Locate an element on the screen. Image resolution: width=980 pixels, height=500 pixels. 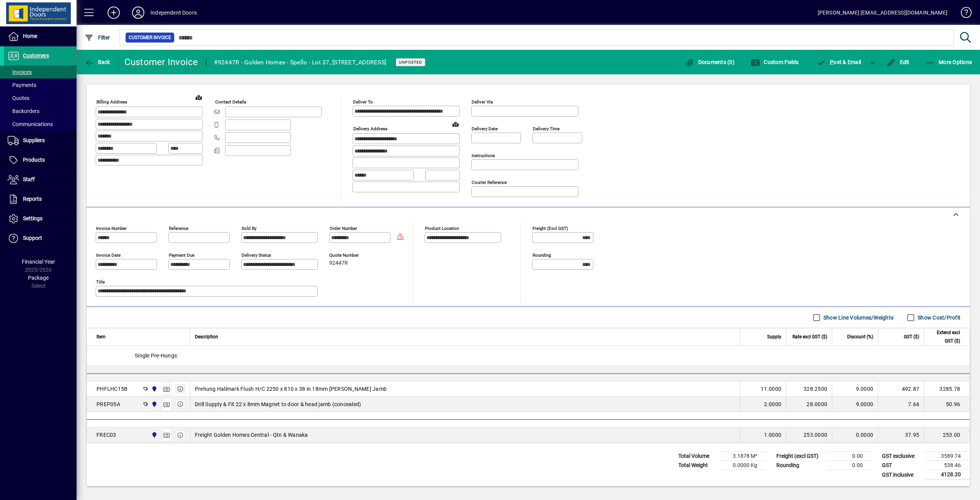
span: Home is located at coordinates (30, 36).